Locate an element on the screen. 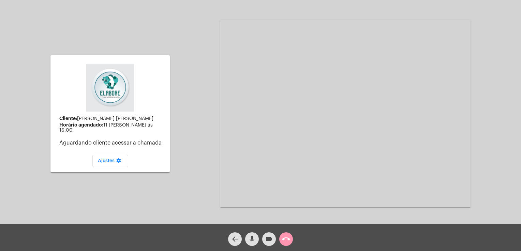 The width and height of the screenshot is (521, 251). mat-icon: mic is located at coordinates (252, 239).